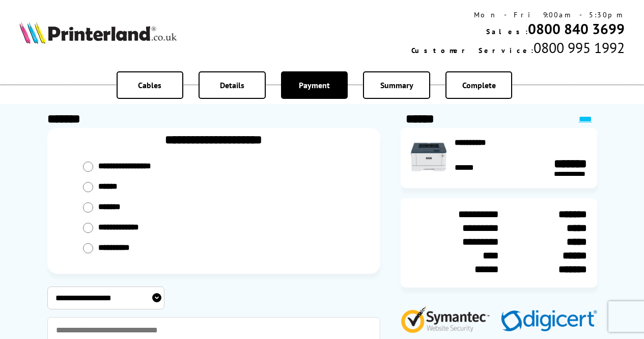 The image size is (644, 339). I want to click on span: Details, so click(232, 85).